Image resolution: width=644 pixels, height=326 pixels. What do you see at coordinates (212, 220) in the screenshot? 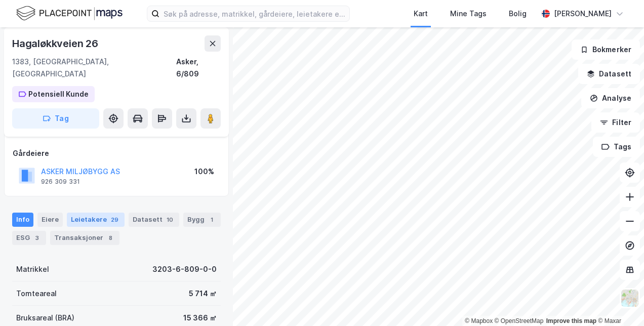
I see `div: 1` at bounding box center [212, 220].